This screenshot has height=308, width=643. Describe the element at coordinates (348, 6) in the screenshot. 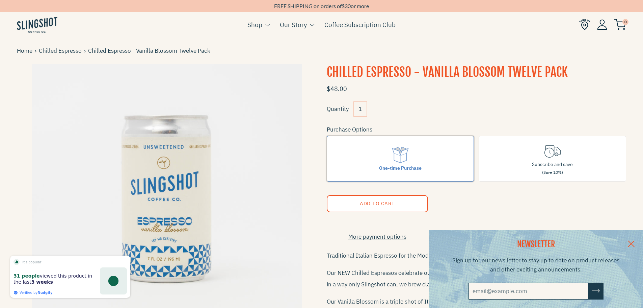

I see `span: 30` at that location.